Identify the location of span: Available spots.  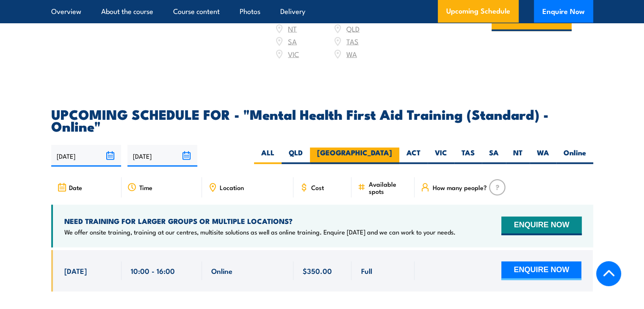
(388, 187).